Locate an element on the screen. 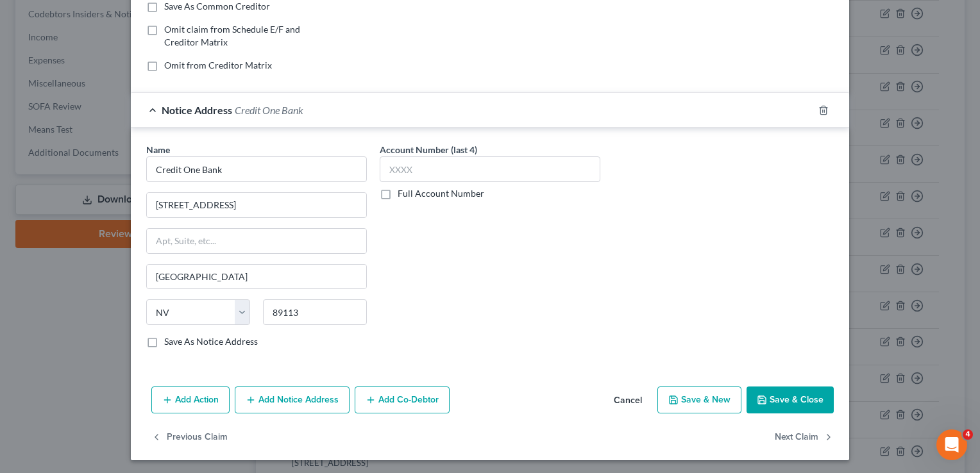 This screenshot has height=473, width=980. button: Cancel is located at coordinates (628, 400).